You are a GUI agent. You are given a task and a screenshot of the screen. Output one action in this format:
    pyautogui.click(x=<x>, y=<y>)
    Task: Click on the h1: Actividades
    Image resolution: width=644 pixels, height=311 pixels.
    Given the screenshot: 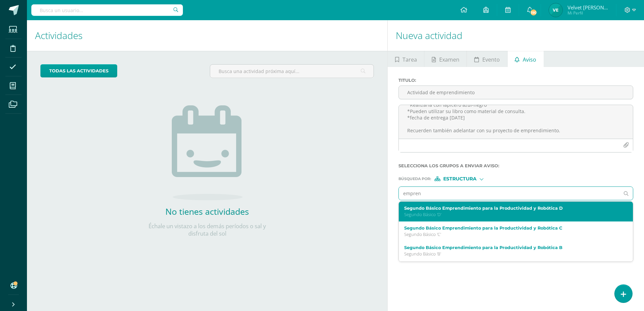 What is the action you would take?
    pyautogui.click(x=207, y=36)
    